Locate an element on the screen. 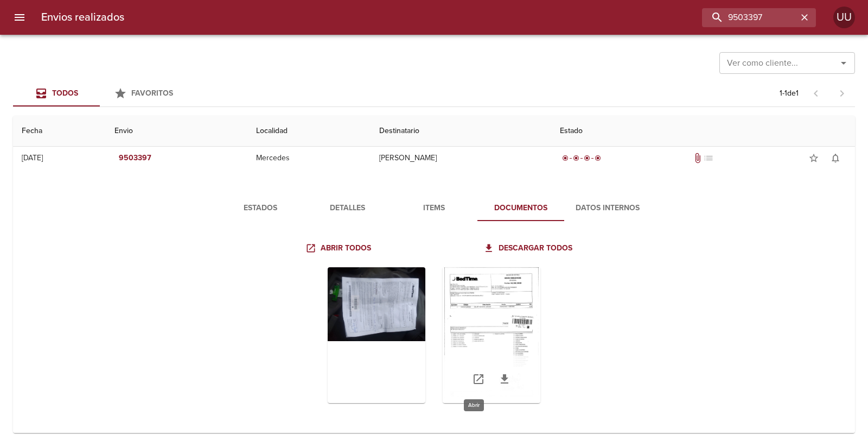  table: Tabla de envíos del cliente is located at coordinates (434, 270).